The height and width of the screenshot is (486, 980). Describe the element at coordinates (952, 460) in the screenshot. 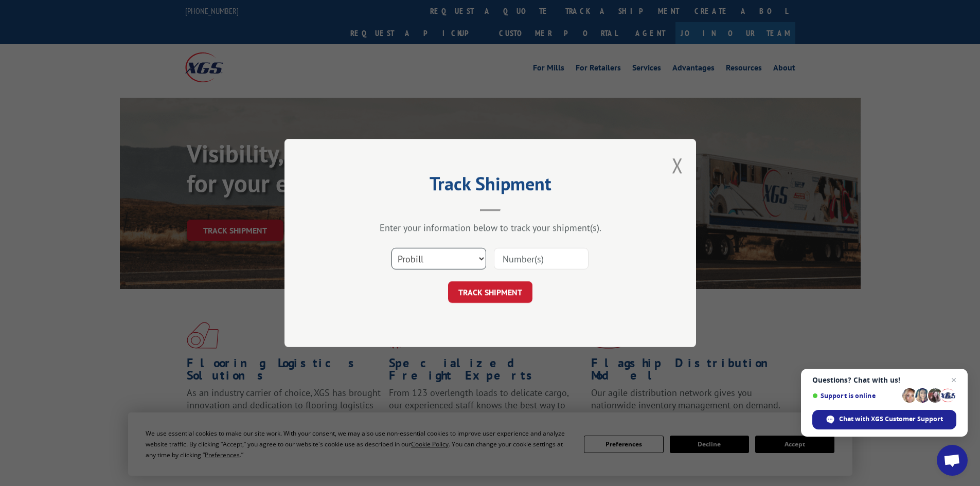

I see `a: Open chat` at that location.